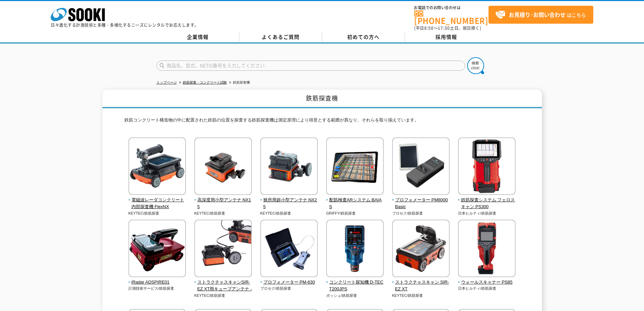 This screenshot has width=644, height=311. I want to click on a: コンクリート探知機 D-TECT200JPS, so click(355, 282).